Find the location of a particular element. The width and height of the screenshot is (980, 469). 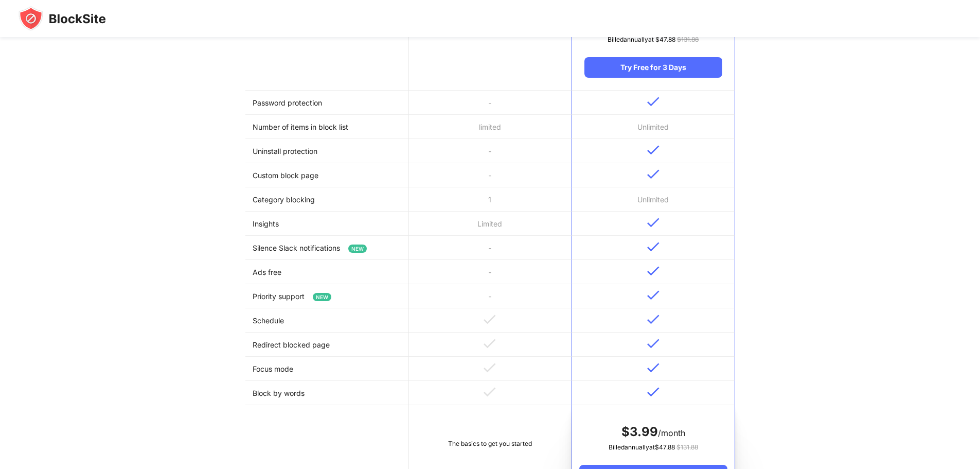

td: Schedule is located at coordinates (327, 320).